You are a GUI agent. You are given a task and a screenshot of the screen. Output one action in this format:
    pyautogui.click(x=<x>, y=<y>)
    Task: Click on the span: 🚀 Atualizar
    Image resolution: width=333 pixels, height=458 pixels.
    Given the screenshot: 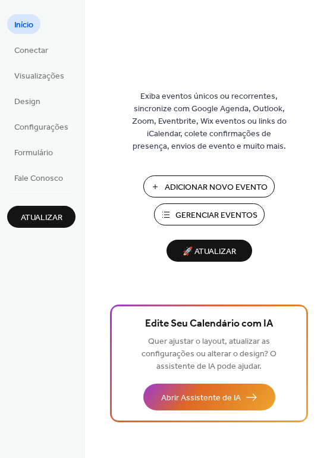 What is the action you would take?
    pyautogui.click(x=209, y=252)
    